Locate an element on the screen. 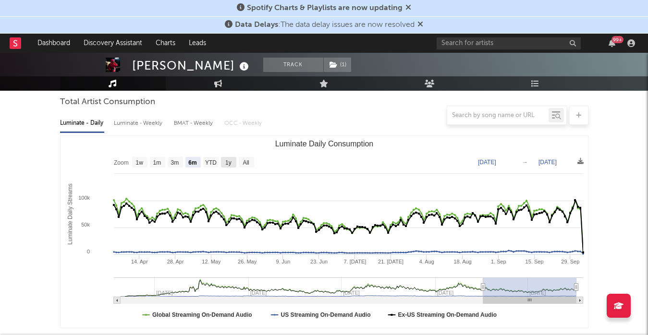 Image resolution: width=648 pixels, height=335 pixels. text: 6m is located at coordinates (192, 163).